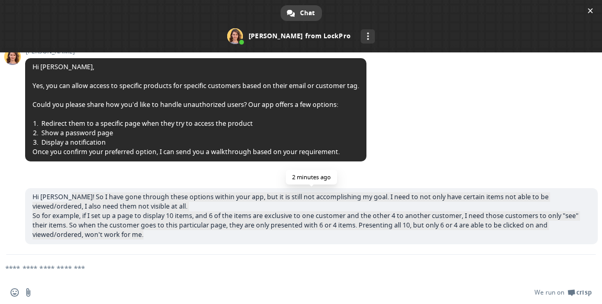 This screenshot has height=304, width=602. I want to click on a: We run onCrisp, so click(563, 292).